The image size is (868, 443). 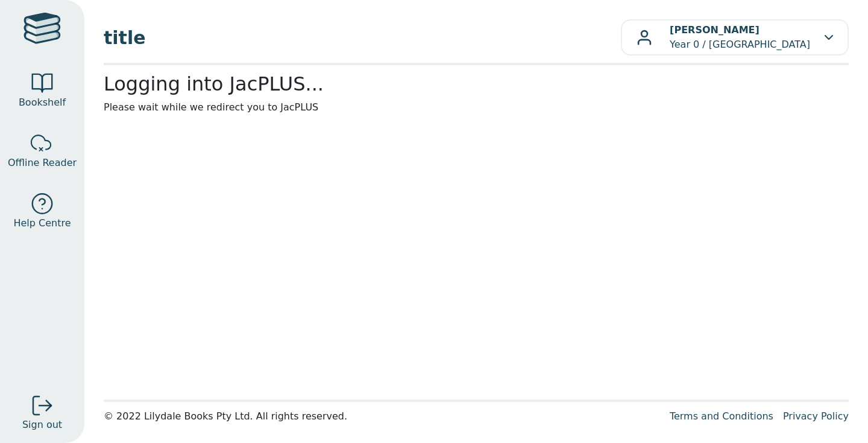 I want to click on div: © 2022 Lilydale Books Pty Ltd. All rights reserved., so click(x=382, y=416).